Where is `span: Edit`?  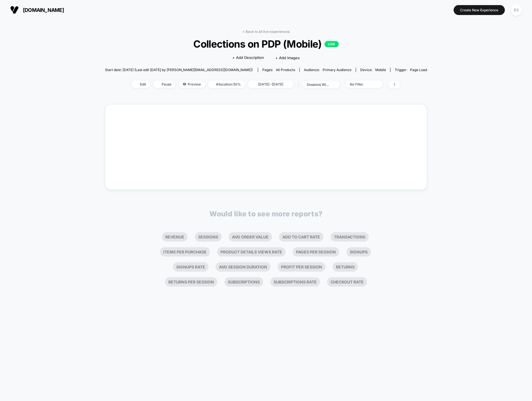 span: Edit is located at coordinates (141, 84).